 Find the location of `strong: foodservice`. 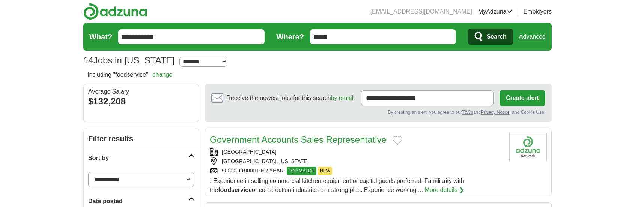

strong: foodservice is located at coordinates (235, 189).